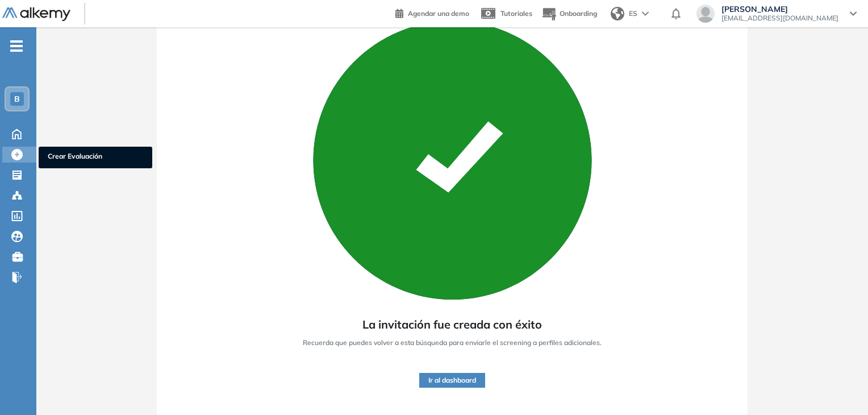 The width and height of the screenshot is (868, 415). I want to click on span: Onboarding, so click(578, 13).